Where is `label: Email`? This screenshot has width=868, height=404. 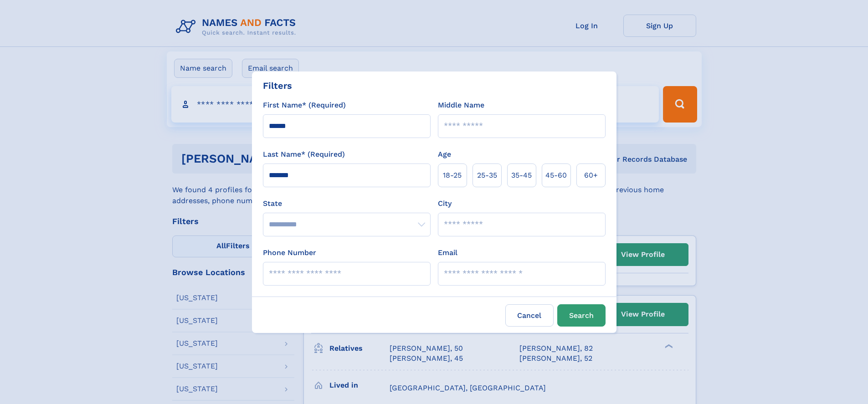 label: Email is located at coordinates (447, 253).